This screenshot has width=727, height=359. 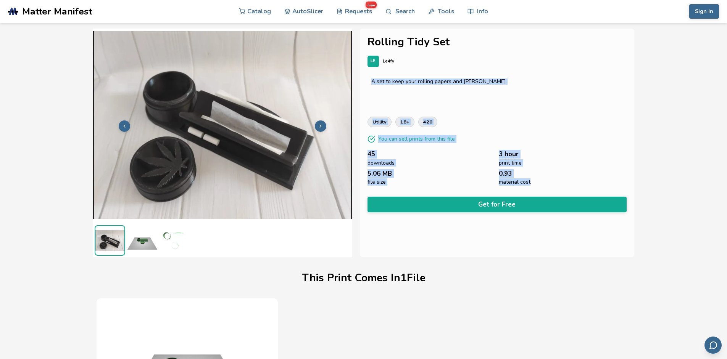 I want to click on button: Send feedback via email, so click(x=713, y=345).